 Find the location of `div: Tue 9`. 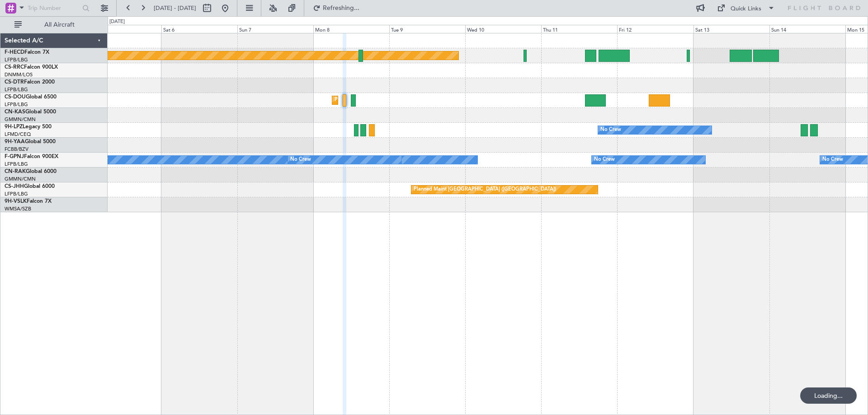

div: Tue 9 is located at coordinates (427, 29).